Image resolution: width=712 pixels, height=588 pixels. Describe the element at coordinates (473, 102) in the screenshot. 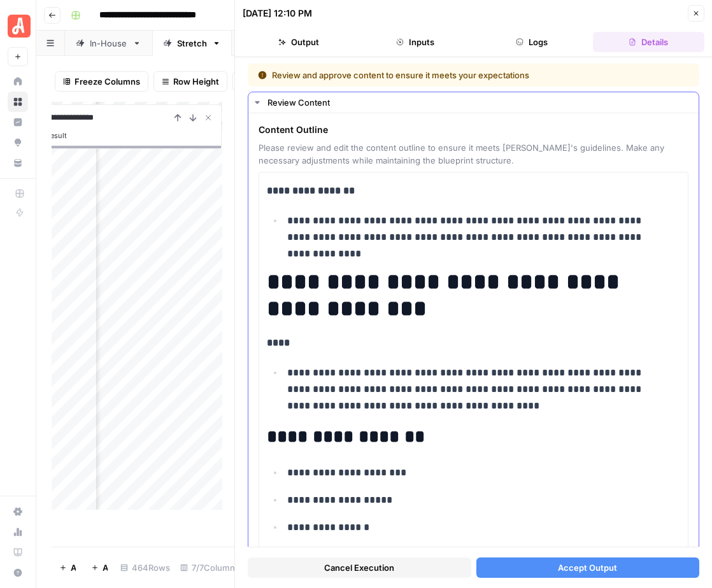

I see `button: Review Content` at that location.